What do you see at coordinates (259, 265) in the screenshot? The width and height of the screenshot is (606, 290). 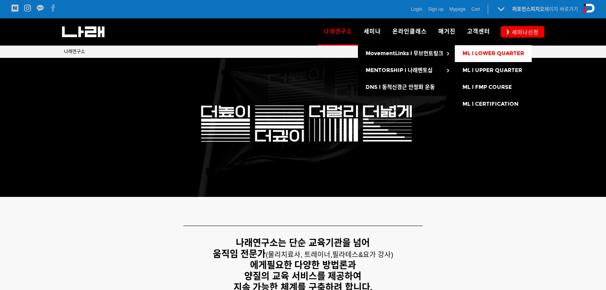 I see `strong: 에게` at bounding box center [259, 265].